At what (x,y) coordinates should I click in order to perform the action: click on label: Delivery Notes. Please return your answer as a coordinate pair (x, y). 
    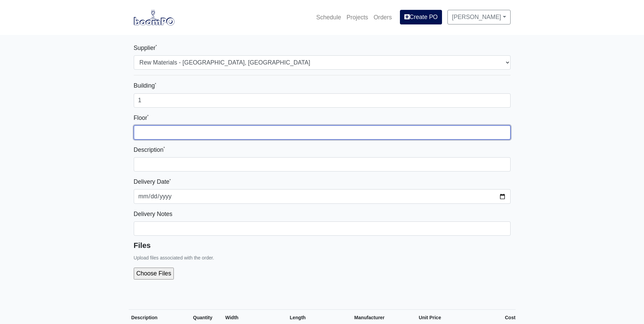
    Looking at the image, I should click on (153, 214).